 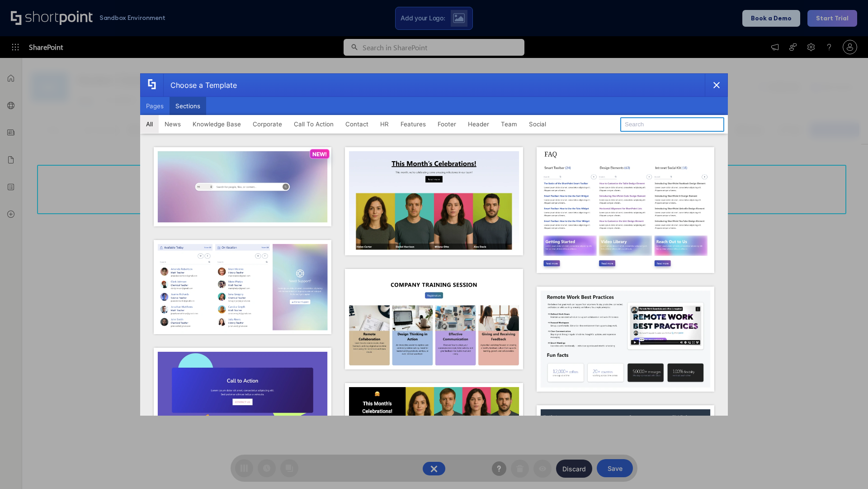 I want to click on button: All, so click(x=149, y=124).